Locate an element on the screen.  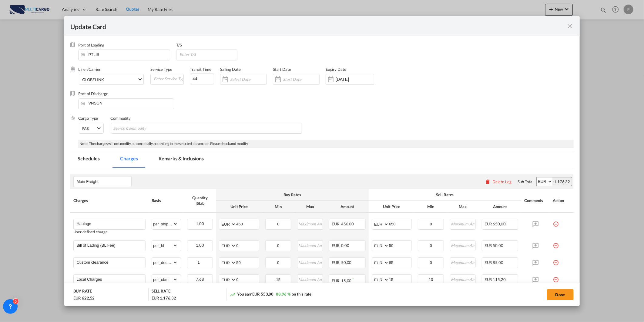
label: Expiry Date is located at coordinates (336, 69).